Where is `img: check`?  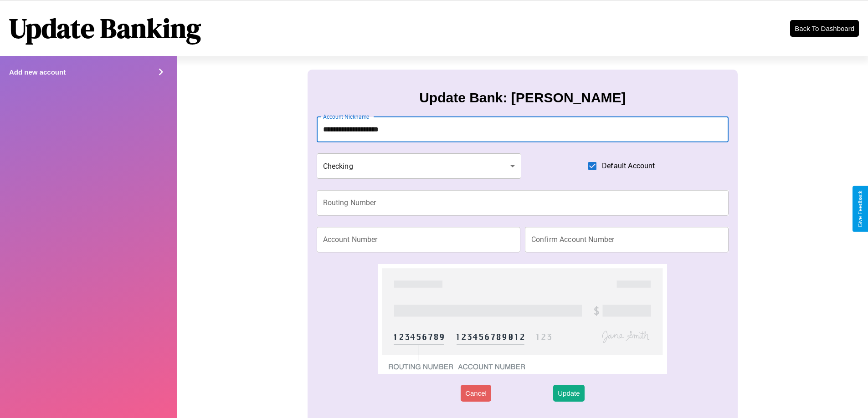
img: check is located at coordinates (523, 320).